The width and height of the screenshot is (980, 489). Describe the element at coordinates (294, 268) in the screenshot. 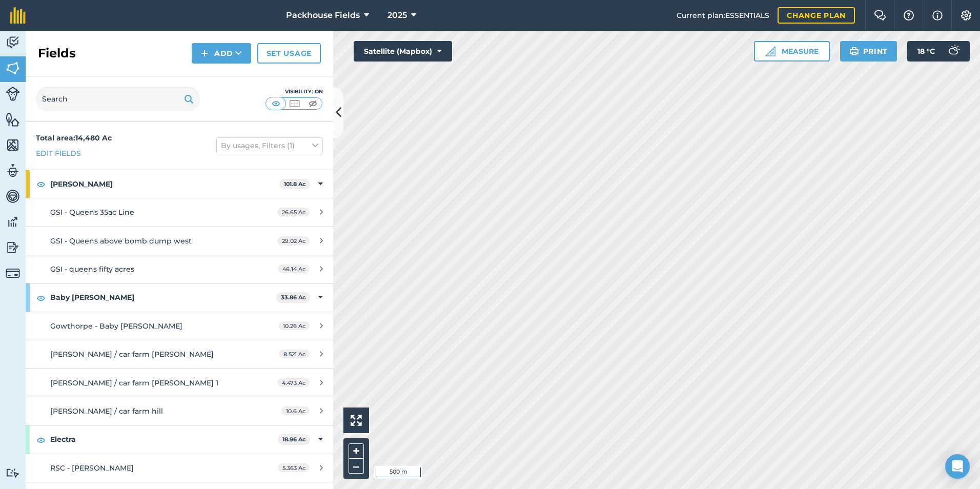

I see `span: 46.14 Ac` at that location.